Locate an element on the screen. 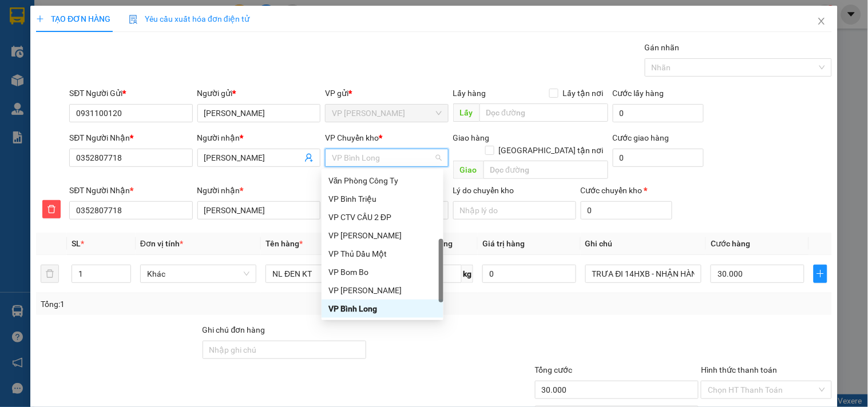  span: TẠO ĐƠN HÀNG is located at coordinates (73, 19).